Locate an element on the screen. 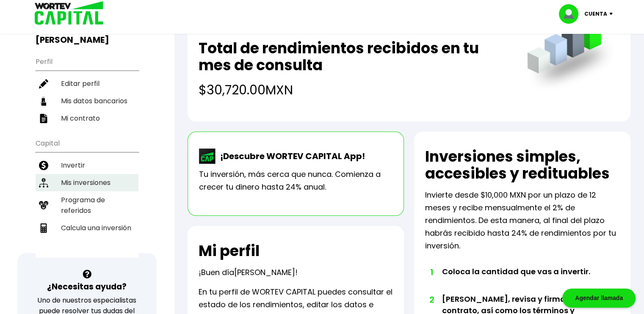  img: recomiendanos-icon.9b8e9327.svg is located at coordinates (44, 205).